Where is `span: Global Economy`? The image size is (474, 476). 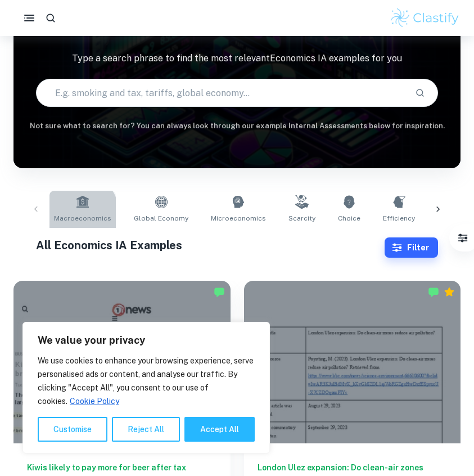
span: Global Economy is located at coordinates (161, 218).